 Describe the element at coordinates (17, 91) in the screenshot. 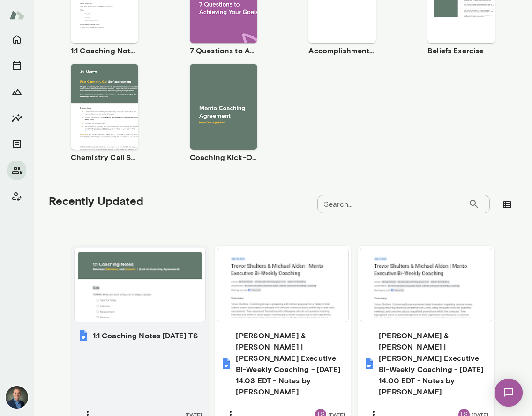

I see `button: Growth Plan` at that location.